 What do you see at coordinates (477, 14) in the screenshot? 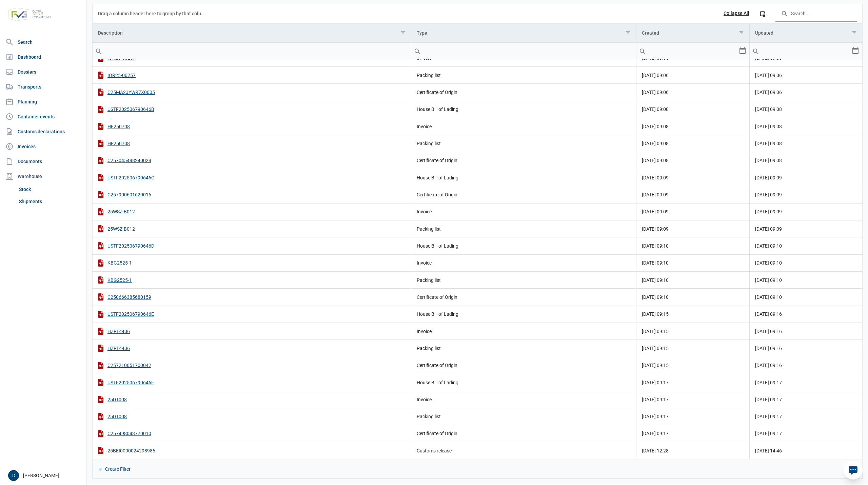
I see `div: Data grid toolbar` at bounding box center [477, 14].